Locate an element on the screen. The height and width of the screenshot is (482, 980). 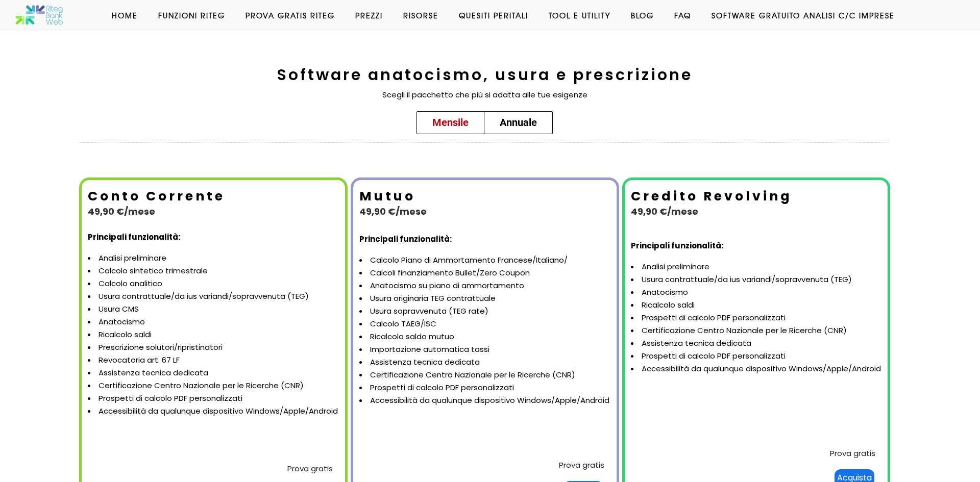
a: Blog is located at coordinates (642, 15).